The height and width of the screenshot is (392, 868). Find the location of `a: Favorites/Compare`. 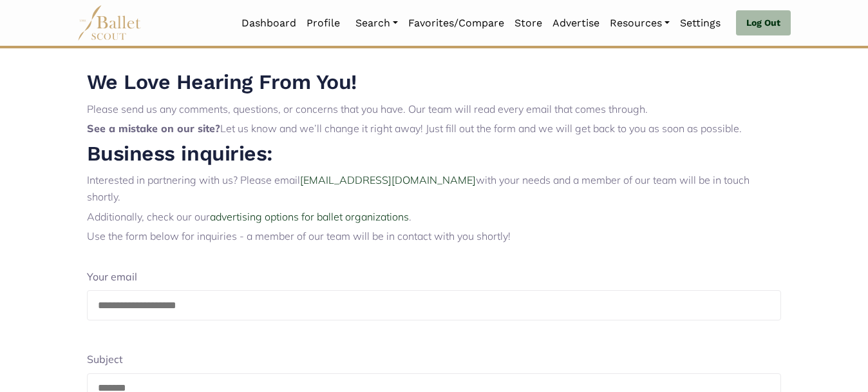

a: Favorites/Compare is located at coordinates (456, 23).